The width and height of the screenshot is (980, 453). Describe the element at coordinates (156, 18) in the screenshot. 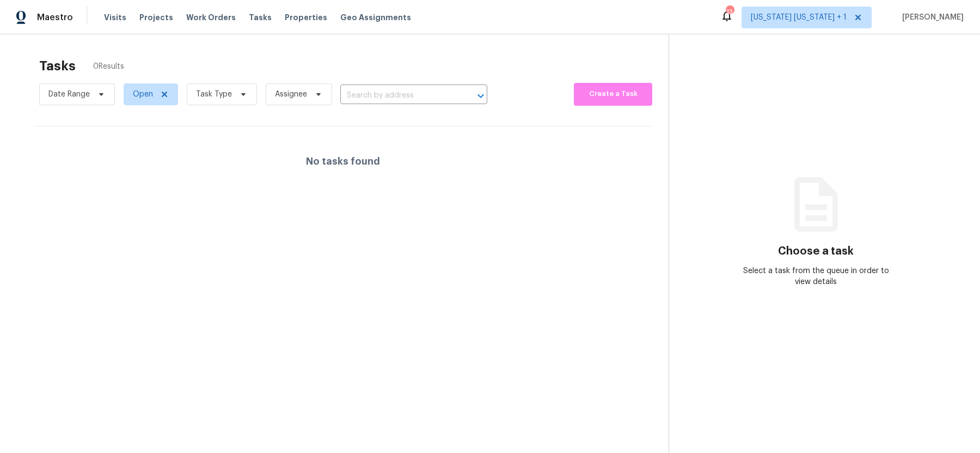

I see `span: Projects` at that location.